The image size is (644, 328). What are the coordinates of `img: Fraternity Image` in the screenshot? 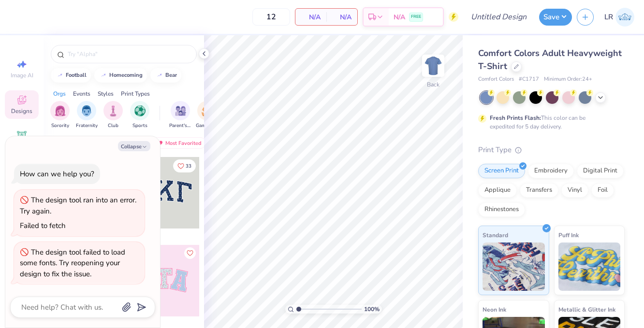 It's located at (86, 110).